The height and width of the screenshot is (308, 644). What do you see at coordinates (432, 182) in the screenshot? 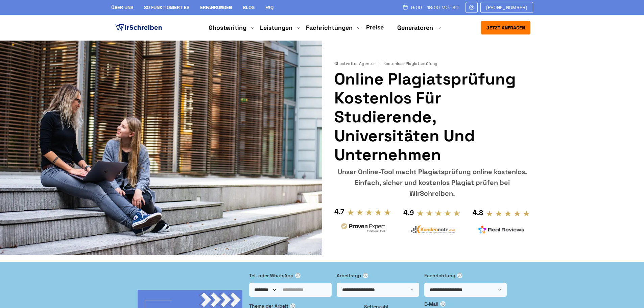
I see `div: Unser Online-Tool macht Plagiatsprüfung online kostenlos. Einfach, sicher und kostenlos Plagiat p...` at bounding box center [432, 182].